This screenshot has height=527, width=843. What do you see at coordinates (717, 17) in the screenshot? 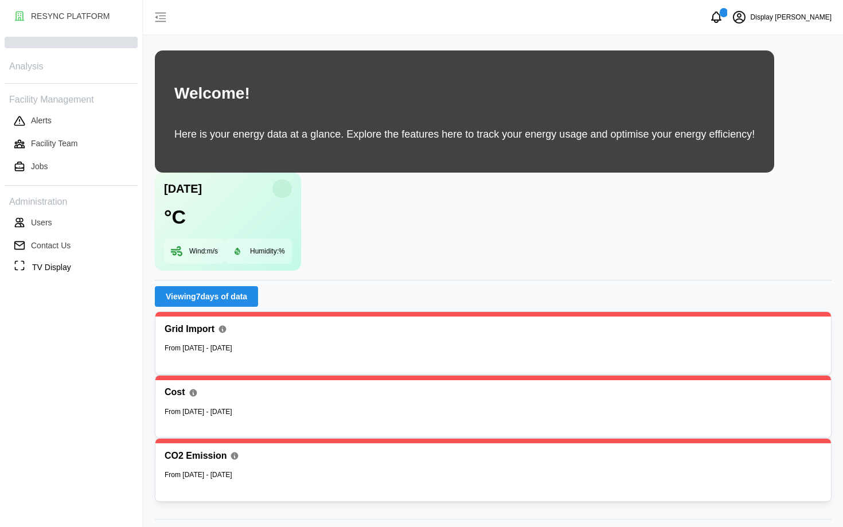
I see `button: notifications` at bounding box center [717, 17].